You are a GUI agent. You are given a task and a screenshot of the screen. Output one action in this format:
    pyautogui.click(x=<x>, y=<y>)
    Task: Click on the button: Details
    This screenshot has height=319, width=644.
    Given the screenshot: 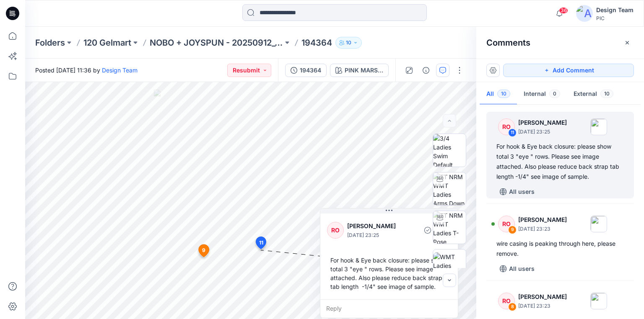 What is the action you would take?
    pyautogui.click(x=426, y=70)
    